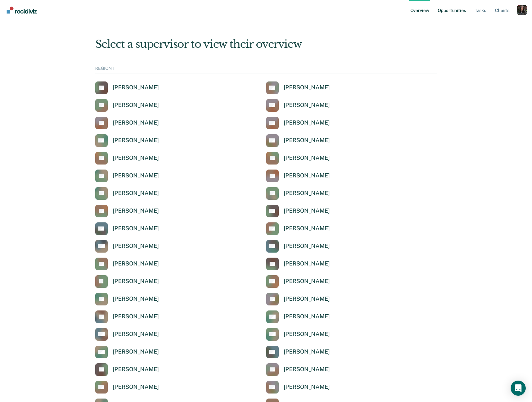 The width and height of the screenshot is (532, 402). Describe the element at coordinates (22, 10) in the screenshot. I see `img: Recidiviz` at that location.